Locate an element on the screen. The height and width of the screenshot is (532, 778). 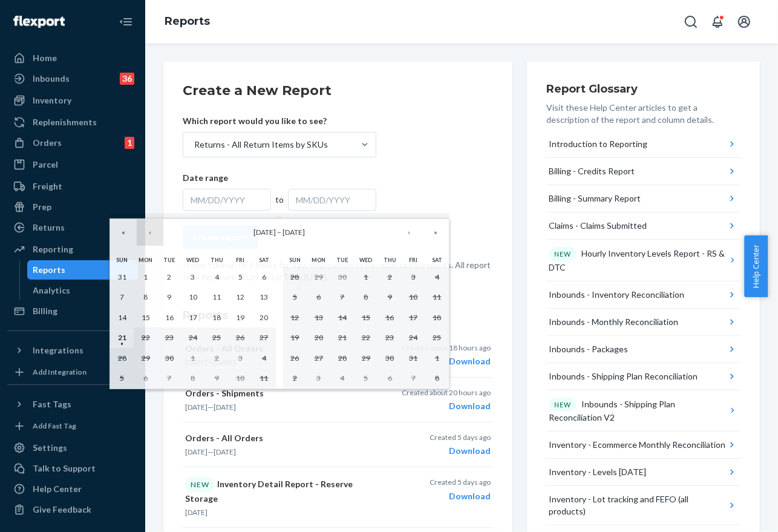
abbr: September 28, 2025 is located at coordinates (295, 277).